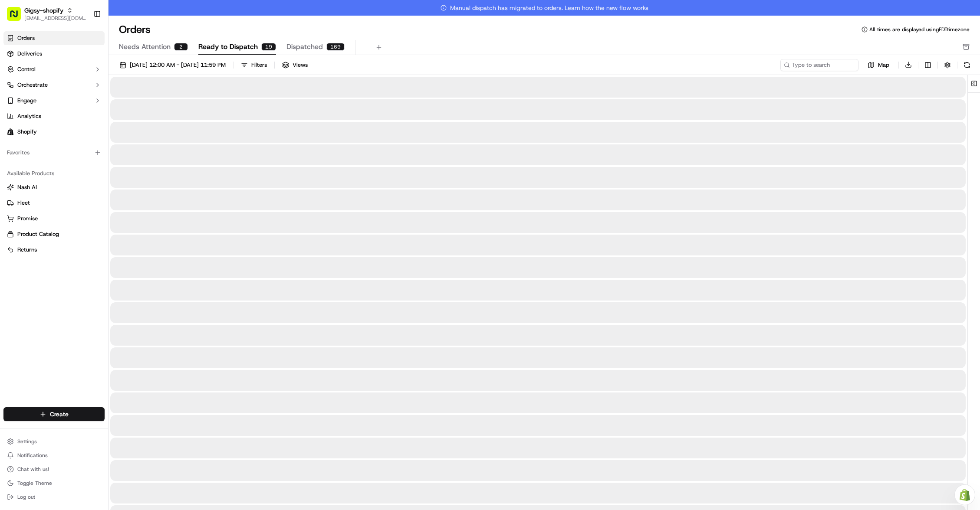  What do you see at coordinates (304, 47) in the screenshot?
I see `span: Dispatched` at bounding box center [304, 47].